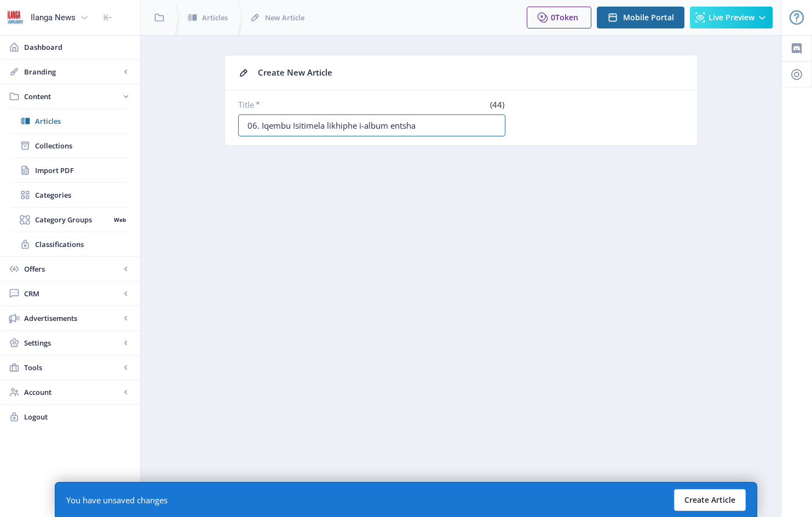 This screenshot has width=812, height=517. What do you see at coordinates (70, 121) in the screenshot?
I see `a: Articles` at bounding box center [70, 121].